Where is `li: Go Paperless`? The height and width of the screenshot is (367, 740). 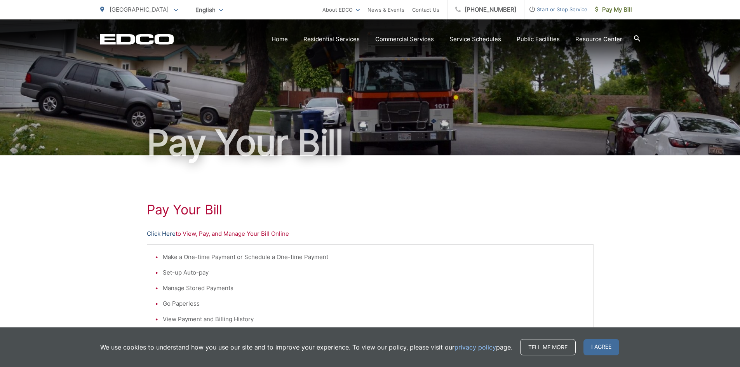
li: Go Paperless is located at coordinates (374, 304).